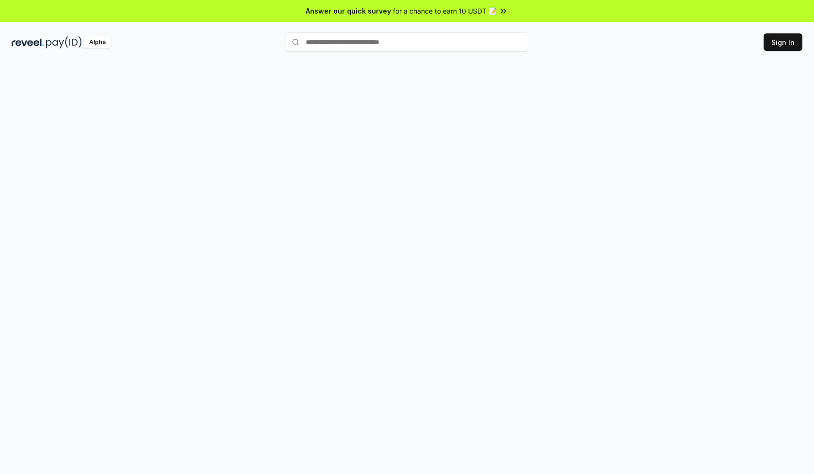  Describe the element at coordinates (64, 42) in the screenshot. I see `img: pay_id` at that location.